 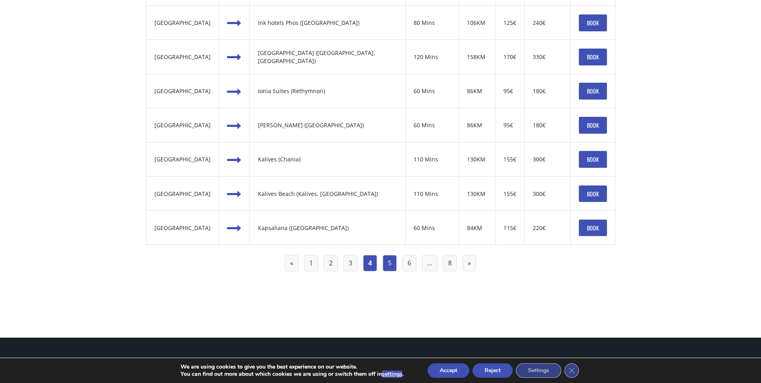 I want to click on button: Accept, so click(x=449, y=370).